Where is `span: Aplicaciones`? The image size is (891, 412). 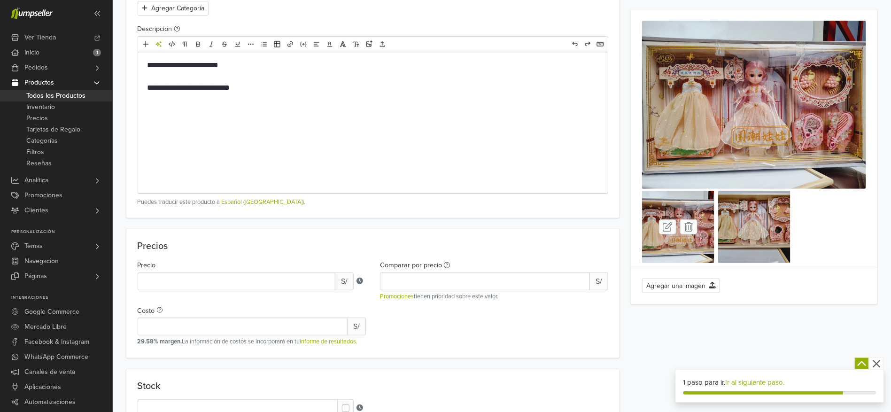
span: Aplicaciones is located at coordinates (43, 387).